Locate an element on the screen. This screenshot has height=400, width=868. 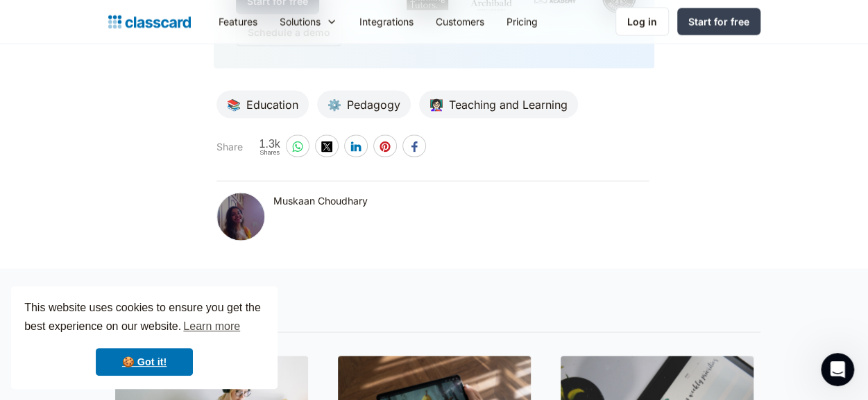
a: Features is located at coordinates (238, 21).